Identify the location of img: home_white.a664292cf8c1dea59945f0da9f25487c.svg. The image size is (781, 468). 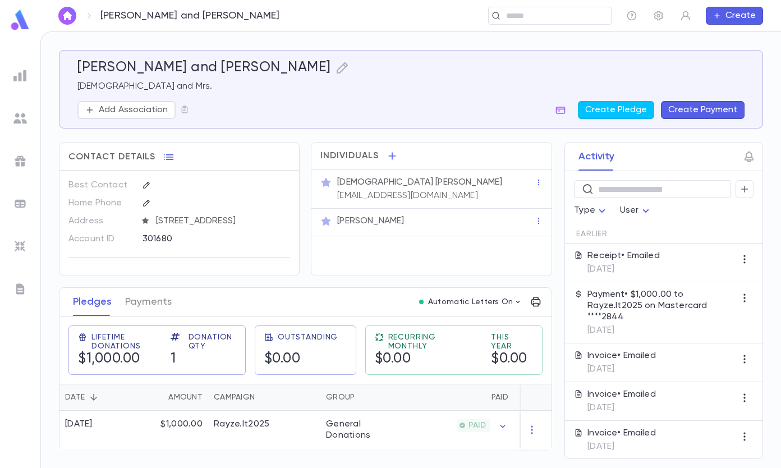
(67, 16).